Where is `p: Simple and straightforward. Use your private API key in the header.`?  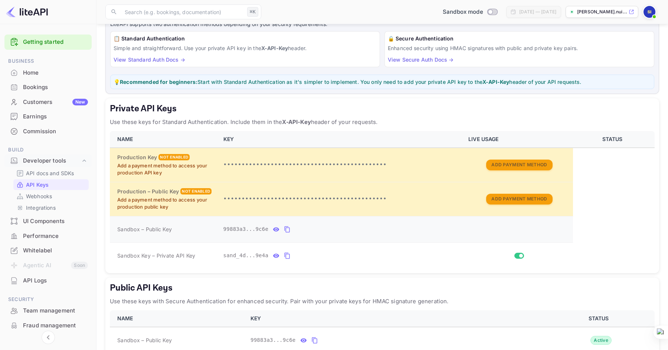 p: Simple and straightforward. Use your private API key in the header. is located at coordinates (245, 48).